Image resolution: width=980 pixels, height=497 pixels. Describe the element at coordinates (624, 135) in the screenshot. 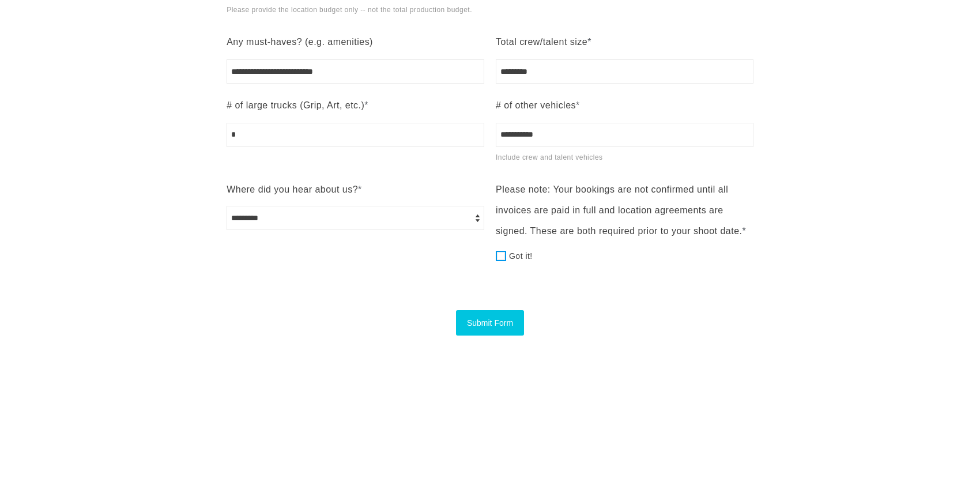

I see `input: # of other vehicles*Include crew and talent vehicles` at that location.